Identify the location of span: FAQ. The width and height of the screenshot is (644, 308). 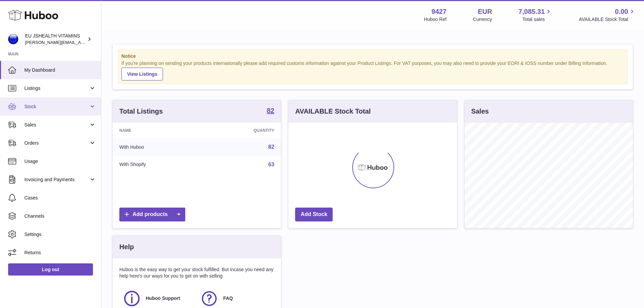
(228, 298).